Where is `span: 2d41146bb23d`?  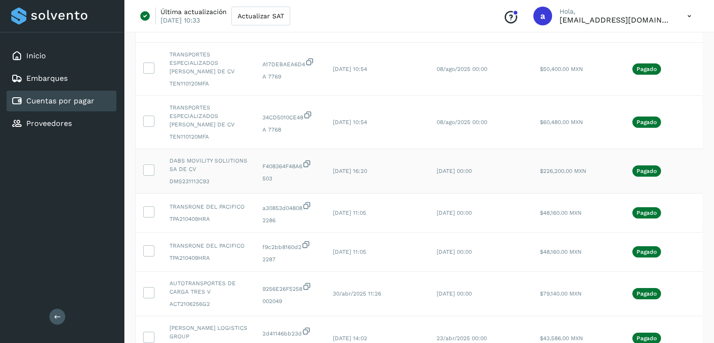 span: 2d41146bb23d is located at coordinates (290, 332).